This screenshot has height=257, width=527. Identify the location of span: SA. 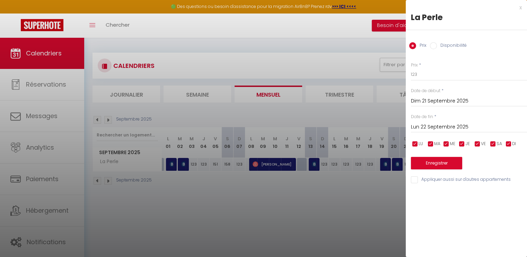
(499, 144).